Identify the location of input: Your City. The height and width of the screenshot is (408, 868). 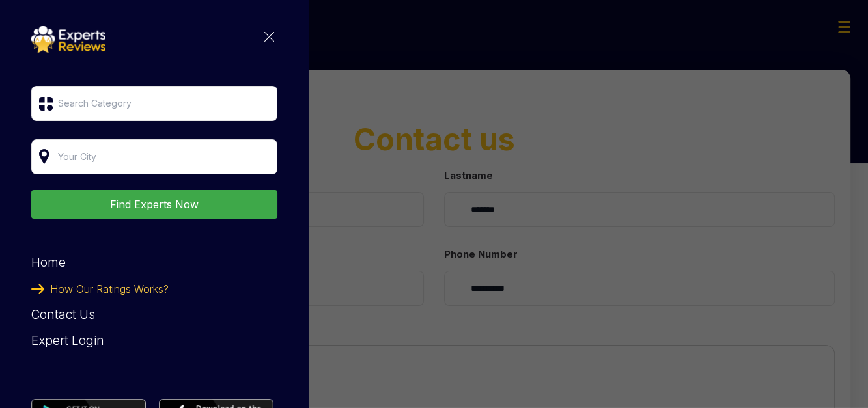
(154, 157).